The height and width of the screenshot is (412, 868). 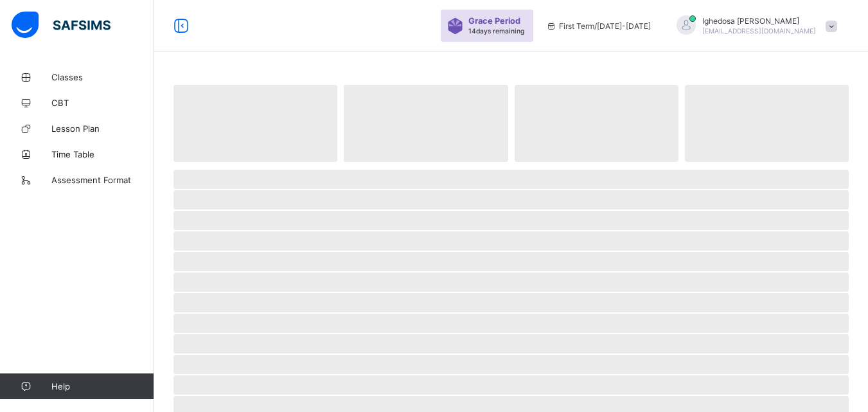 I want to click on span: CBT, so click(x=103, y=103).